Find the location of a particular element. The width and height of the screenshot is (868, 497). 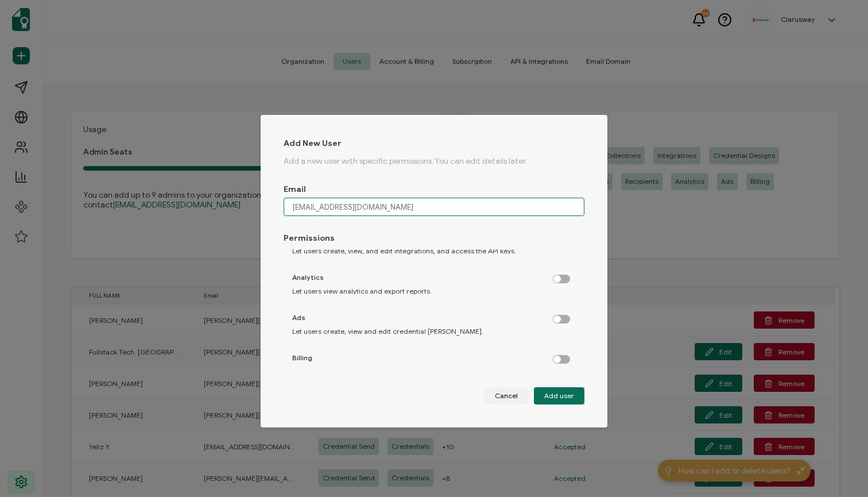

h1: Add New User is located at coordinates (434, 143).